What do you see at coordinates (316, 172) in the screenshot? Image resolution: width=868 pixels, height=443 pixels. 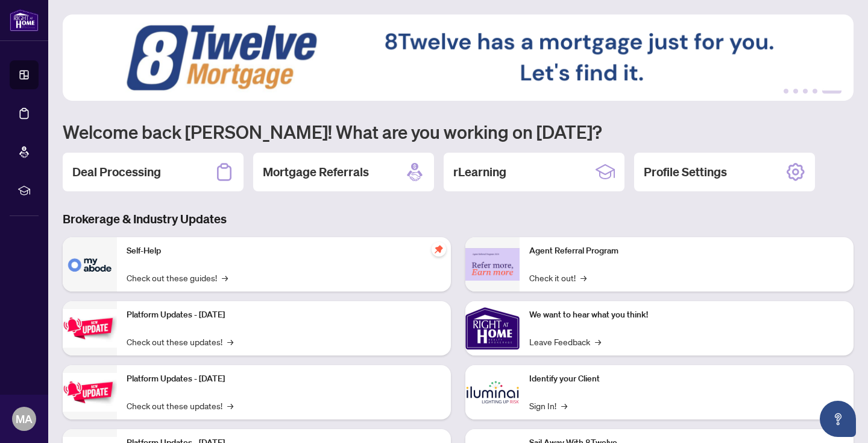 I see `h2: Mortgage Referrals` at bounding box center [316, 172].